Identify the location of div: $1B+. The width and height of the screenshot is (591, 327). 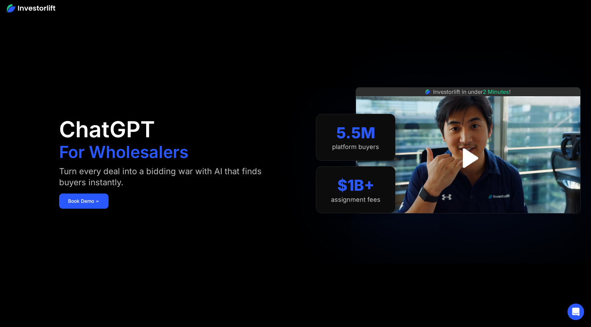
(355, 185).